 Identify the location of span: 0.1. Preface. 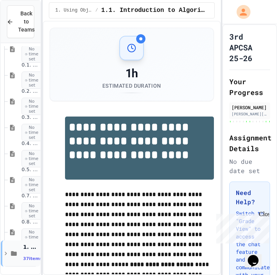
(30, 65).